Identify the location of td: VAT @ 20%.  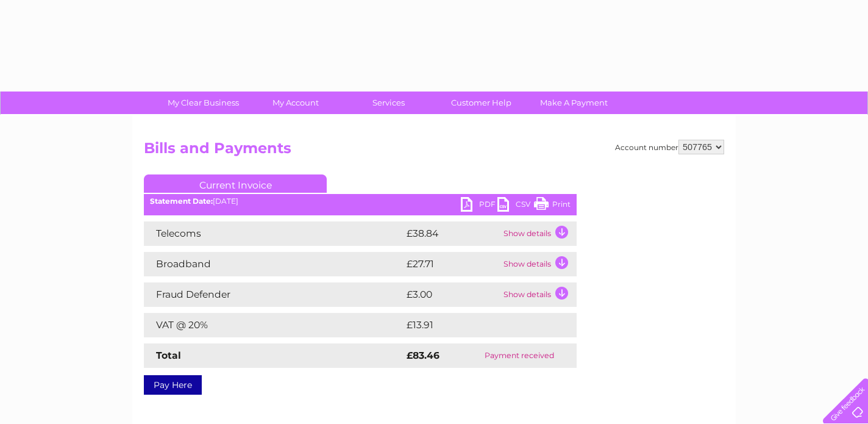
(274, 325).